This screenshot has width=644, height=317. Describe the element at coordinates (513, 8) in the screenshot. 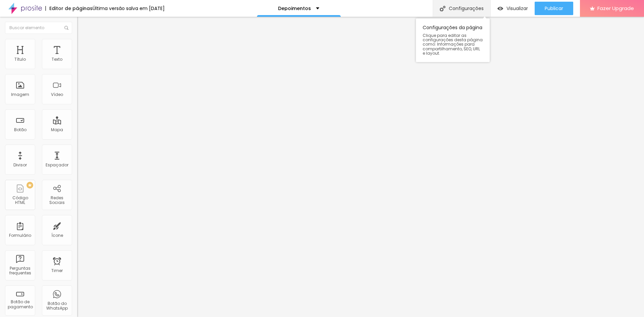

I see `button: Visualizar` at that location.